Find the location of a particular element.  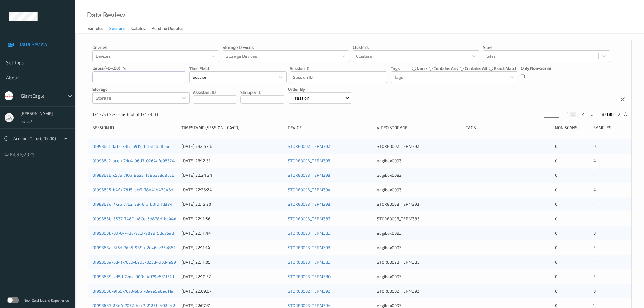

div: Data Review is located at coordinates (106, 15).